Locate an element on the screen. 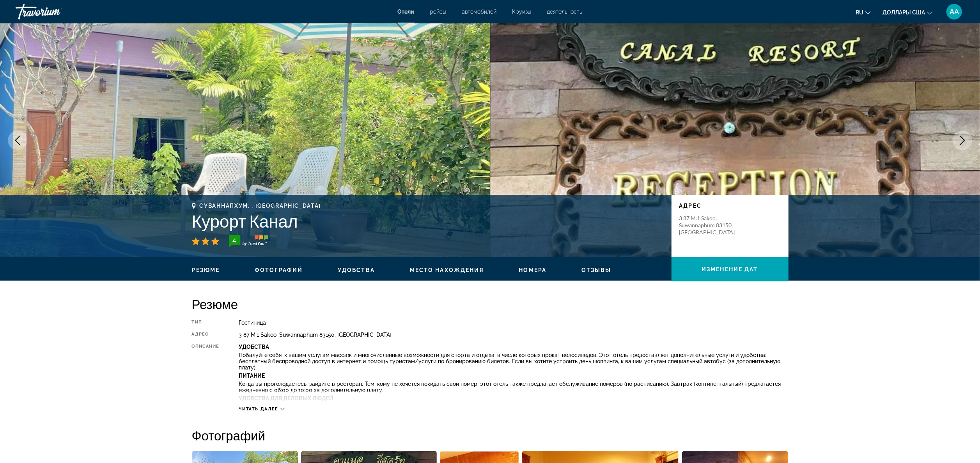 The height and width of the screenshot is (463, 980). button: Предыдущее изображение is located at coordinates (18, 140).